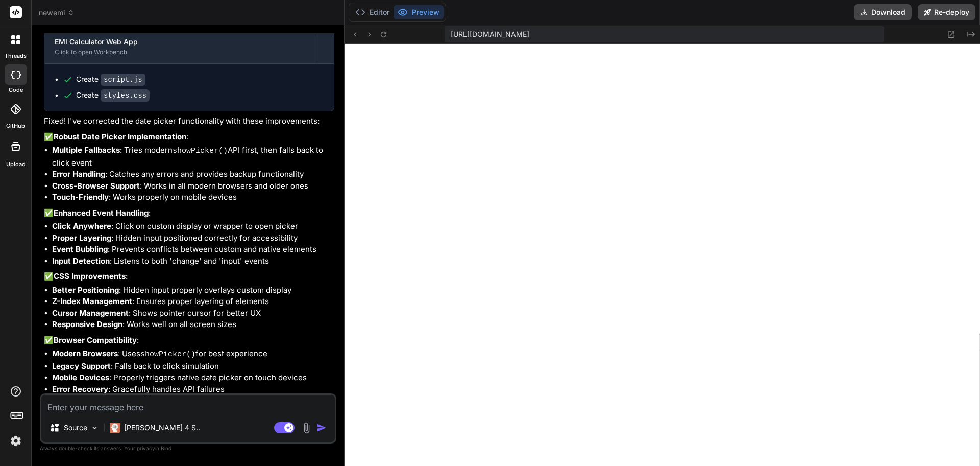 The image size is (980, 466). Describe the element at coordinates (16, 90) in the screenshot. I see `label: code` at that location.